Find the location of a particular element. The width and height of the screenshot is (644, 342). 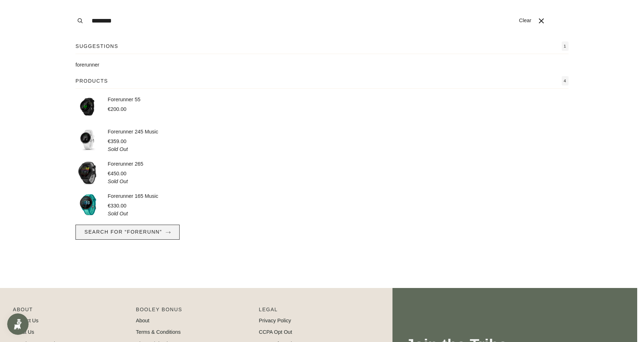

mark: forerunn is located at coordinates (85, 65).